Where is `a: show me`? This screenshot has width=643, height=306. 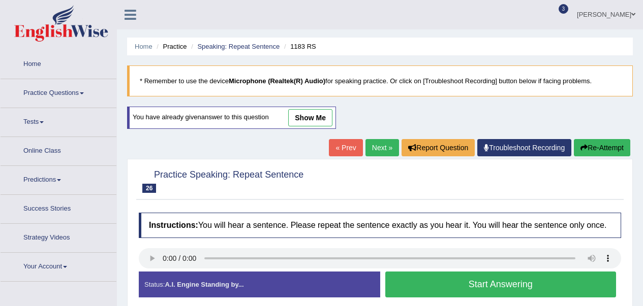 a: show me is located at coordinates (310, 118).